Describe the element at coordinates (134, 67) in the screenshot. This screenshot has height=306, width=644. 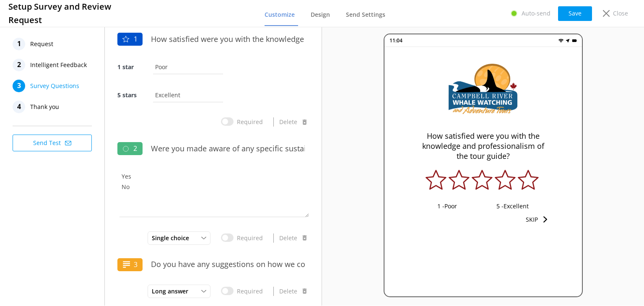
I see `label: 1 star` at that location.